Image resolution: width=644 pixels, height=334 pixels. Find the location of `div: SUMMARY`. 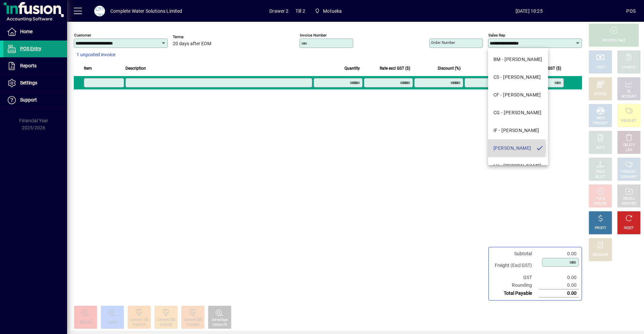

div: SUMMARY is located at coordinates (629, 177).